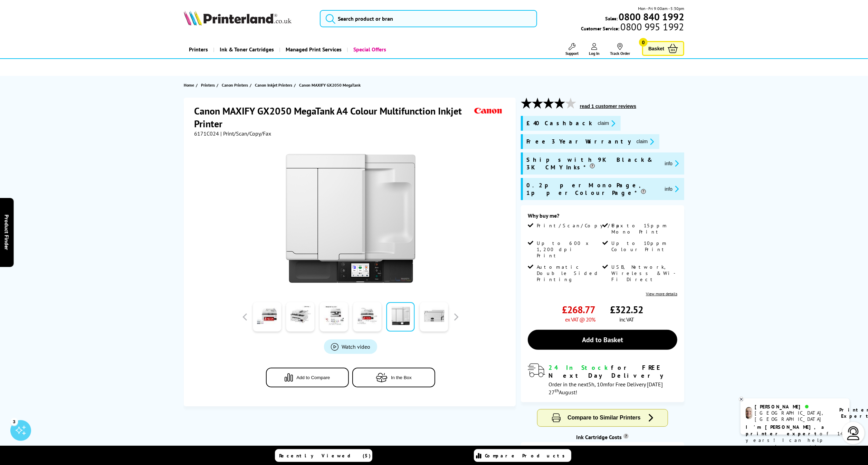 The width and height of the screenshot is (868, 465). What do you see at coordinates (394, 378) in the screenshot?
I see `button: In the Box` at bounding box center [394, 378].